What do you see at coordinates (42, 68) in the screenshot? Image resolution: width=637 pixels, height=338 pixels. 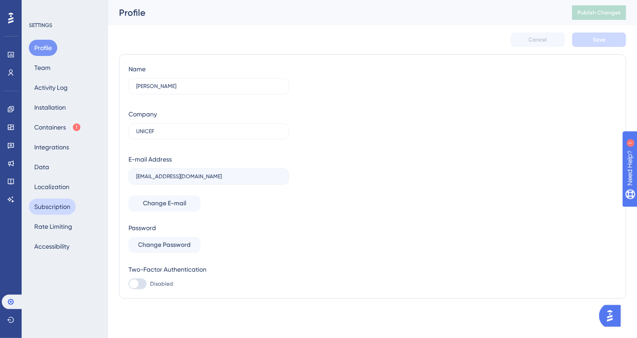 I see `button: Team` at bounding box center [42, 68].